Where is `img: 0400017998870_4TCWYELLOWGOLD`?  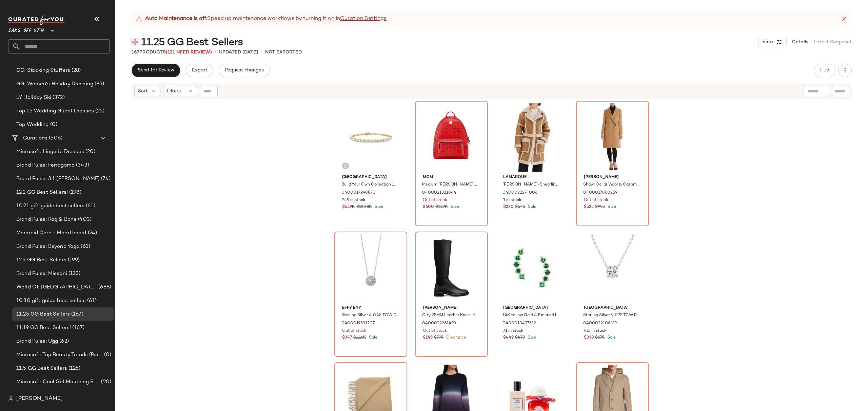 img: 0400017998870_4TCWYELLOWGOLD is located at coordinates (371, 138).